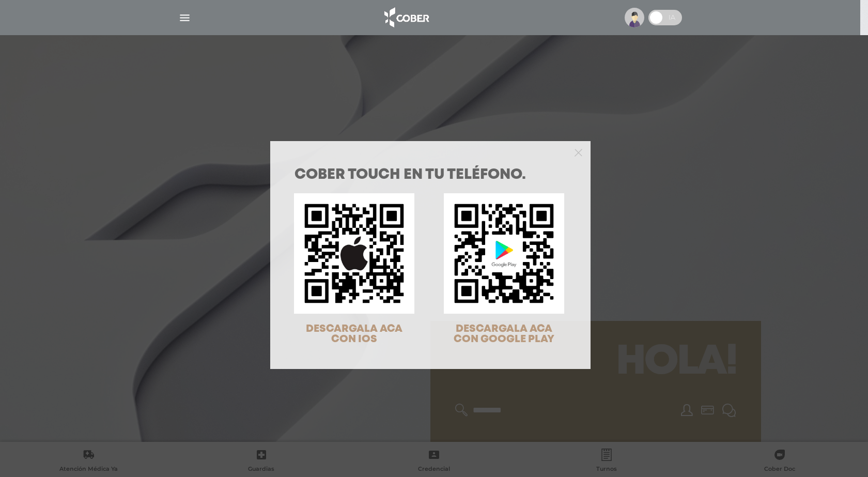 The image size is (868, 477). What do you see at coordinates (578, 152) in the screenshot?
I see `button: Close` at bounding box center [578, 152].